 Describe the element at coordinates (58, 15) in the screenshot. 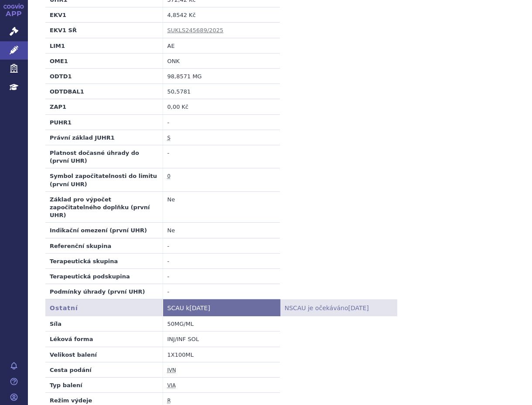

I see `strong: EKV1` at that location.